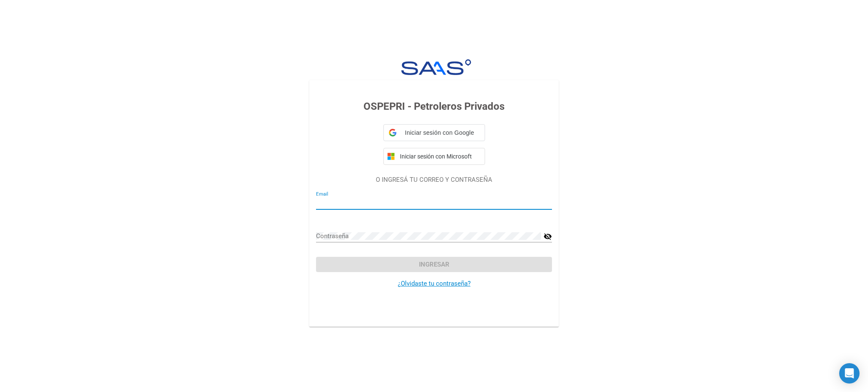  I want to click on span: Iniciar sesión con Google, so click(440, 132).